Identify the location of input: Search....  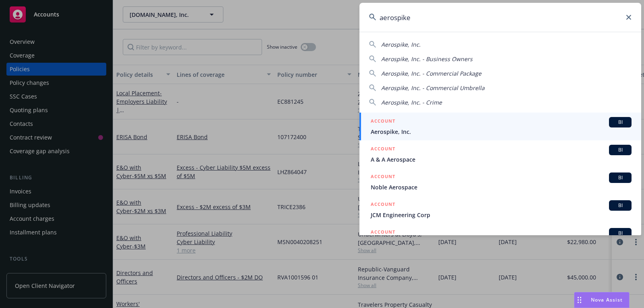
(500, 17).